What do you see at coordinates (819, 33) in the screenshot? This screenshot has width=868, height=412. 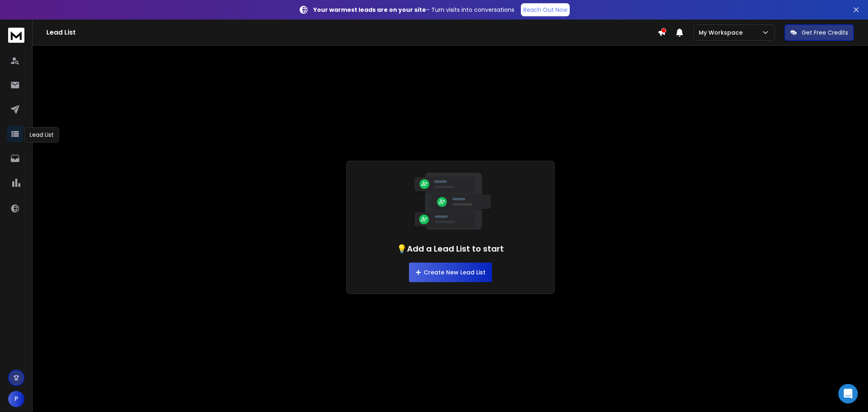 I see `button: Get Free Credits` at bounding box center [819, 33].